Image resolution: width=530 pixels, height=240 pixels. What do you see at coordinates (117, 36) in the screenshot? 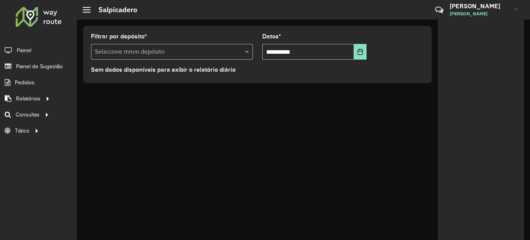
I see `font: Filtrar por depósito` at bounding box center [117, 36].